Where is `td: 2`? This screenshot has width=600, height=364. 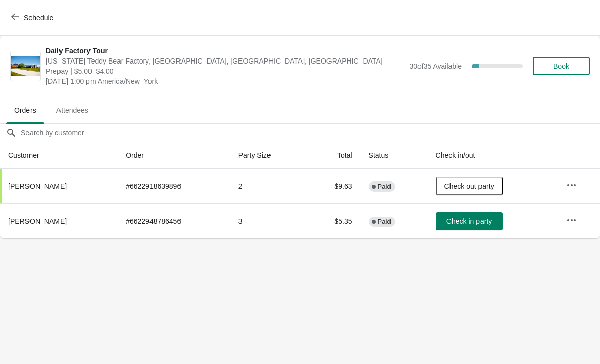 td: 2 is located at coordinates (269, 186).